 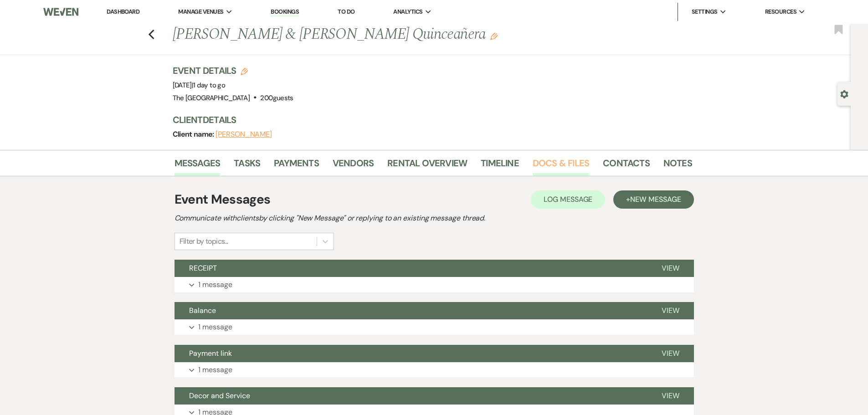 What do you see at coordinates (705, 12) in the screenshot?
I see `span: Settings` at bounding box center [705, 12].